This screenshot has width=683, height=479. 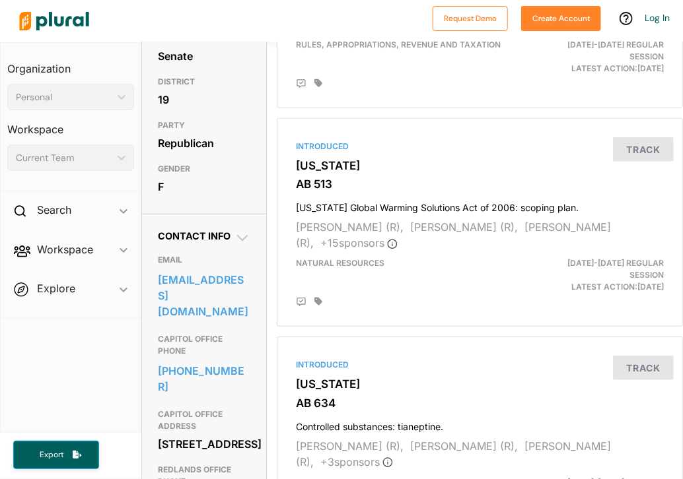 What do you see at coordinates (479, 184) in the screenshot?
I see `h3: AB 513` at bounding box center [479, 184].